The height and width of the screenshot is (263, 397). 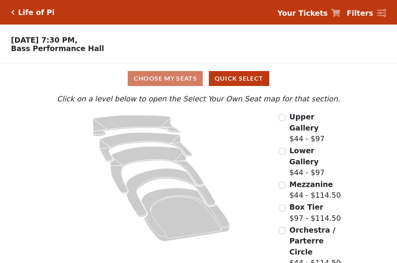 I want to click on p: Click on a level below to open the Select Your Own Seat map for that section., so click(x=198, y=99).